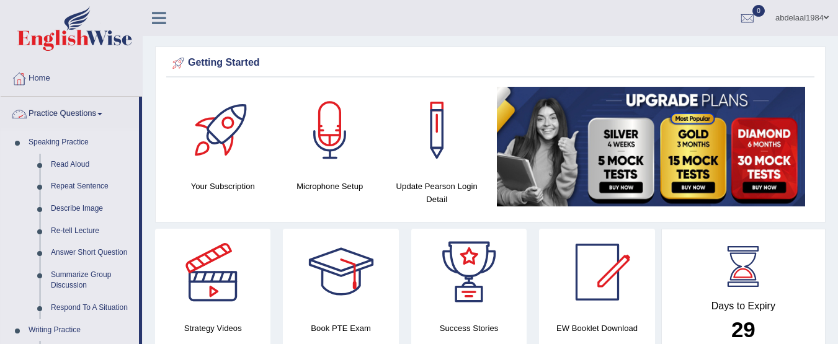 This screenshot has width=838, height=344. Describe the element at coordinates (469, 328) in the screenshot. I see `h4: Success Stories` at that location.